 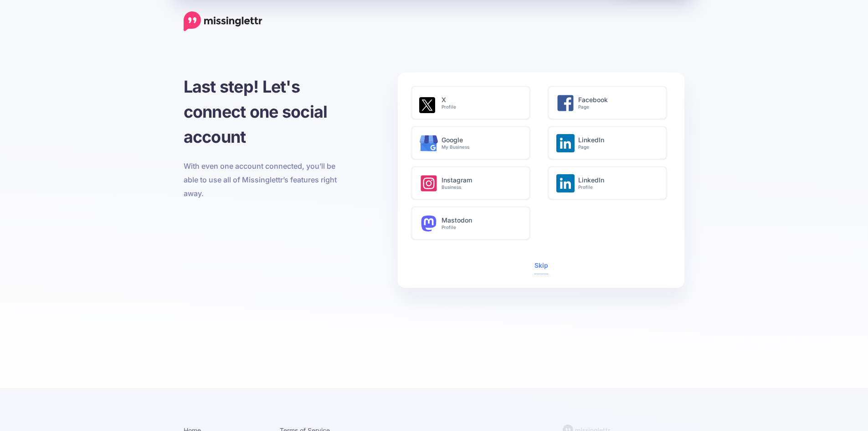 What do you see at coordinates (481, 143) in the screenshot?
I see `h6: Google` at bounding box center [481, 143].